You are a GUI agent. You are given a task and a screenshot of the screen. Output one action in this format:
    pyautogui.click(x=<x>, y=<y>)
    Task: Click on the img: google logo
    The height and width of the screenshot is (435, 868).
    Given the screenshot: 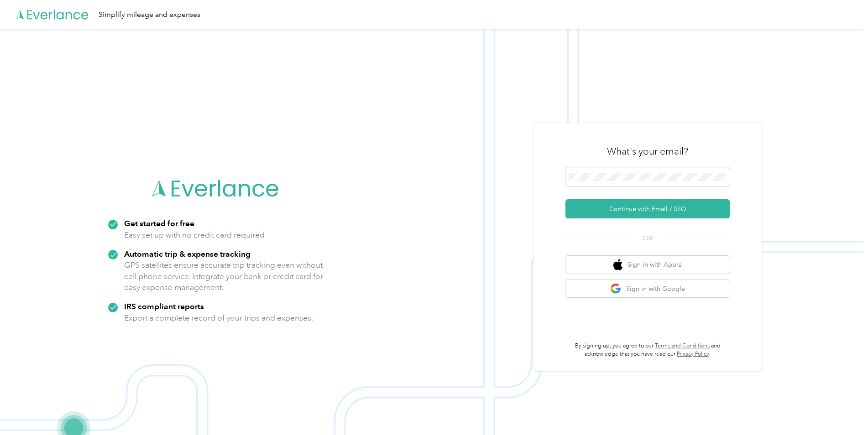 What is the action you would take?
    pyautogui.click(x=615, y=289)
    